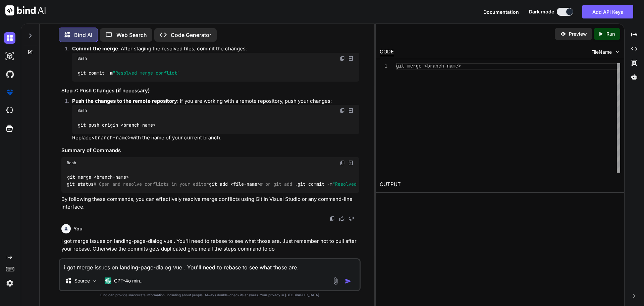 The height and width of the screenshot is (306, 644). Describe the element at coordinates (563, 34) in the screenshot. I see `img: preview` at that location.